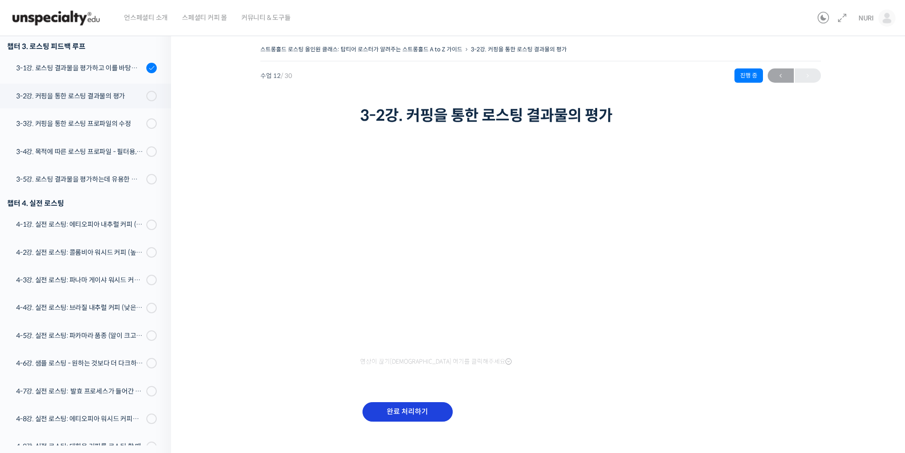 The width and height of the screenshot is (905, 453). I want to click on div: 챕터 4. 실전 로스팅, so click(82, 203).